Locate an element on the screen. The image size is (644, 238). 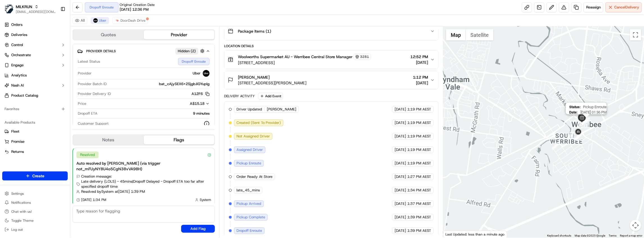
span: Dropoff Enroute is located at coordinates (249, 231).